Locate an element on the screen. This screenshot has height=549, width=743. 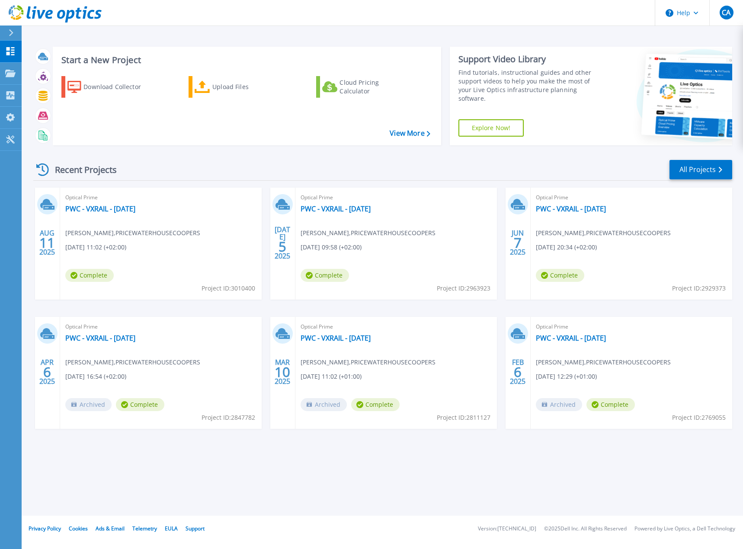
div: APR 2025 is located at coordinates (47, 372).